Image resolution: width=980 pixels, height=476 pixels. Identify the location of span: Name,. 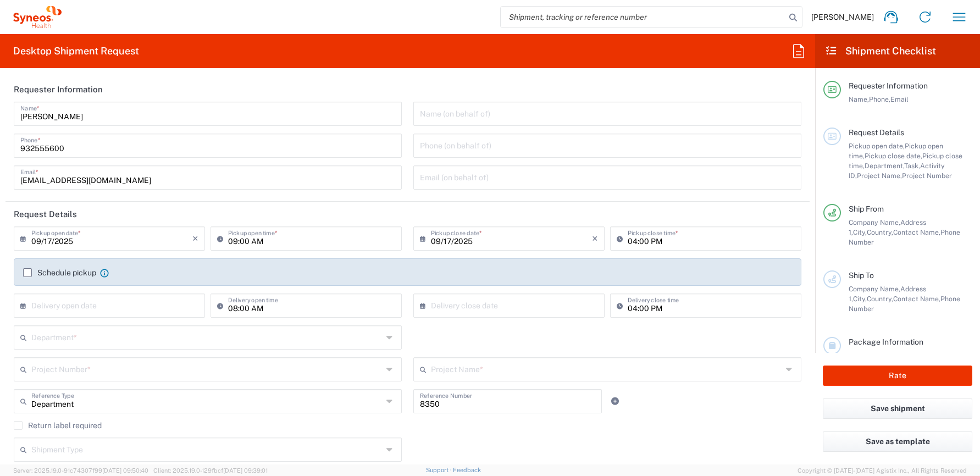
(858, 99).